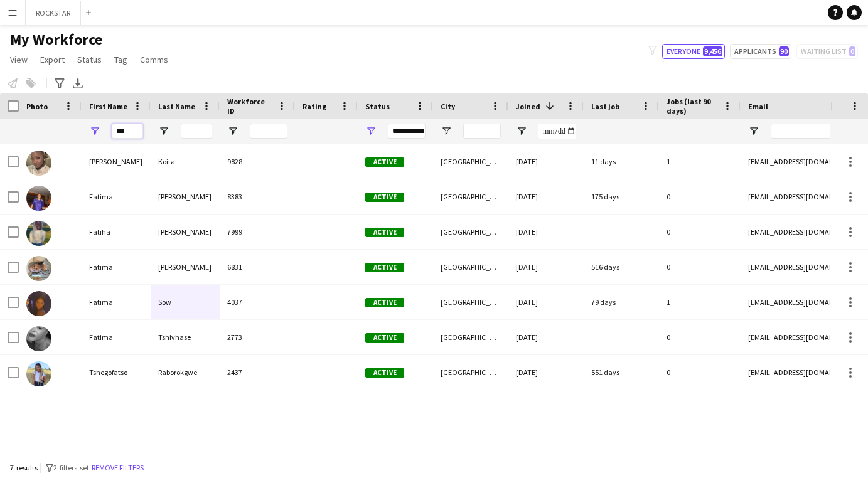  Describe the element at coordinates (185, 301) in the screenshot. I see `div: Sow` at that location.